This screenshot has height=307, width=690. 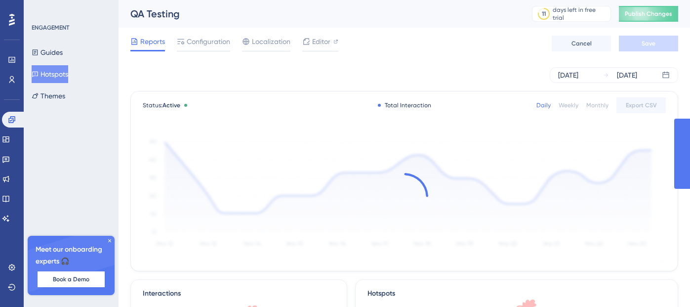 What do you see at coordinates (161, 293) in the screenshot?
I see `div: Interactions` at bounding box center [161, 293].